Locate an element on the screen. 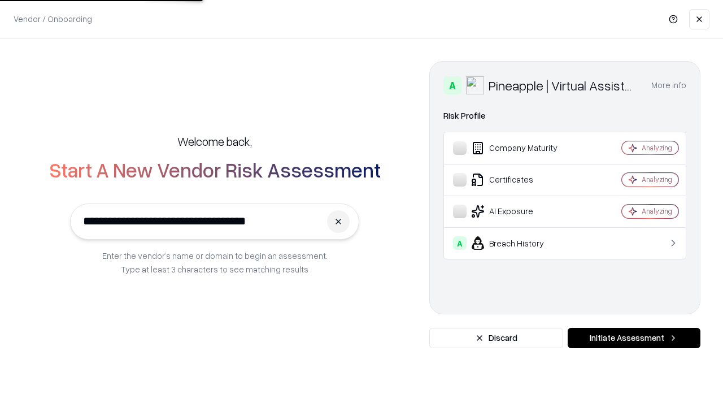  div: Breach History is located at coordinates (520, 243).